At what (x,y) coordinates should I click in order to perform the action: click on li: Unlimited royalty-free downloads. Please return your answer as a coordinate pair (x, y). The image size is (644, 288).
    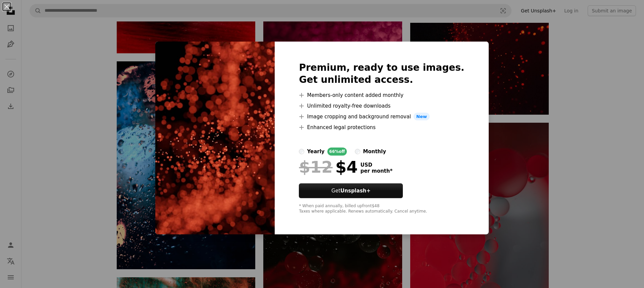
    Looking at the image, I should click on (382, 106).